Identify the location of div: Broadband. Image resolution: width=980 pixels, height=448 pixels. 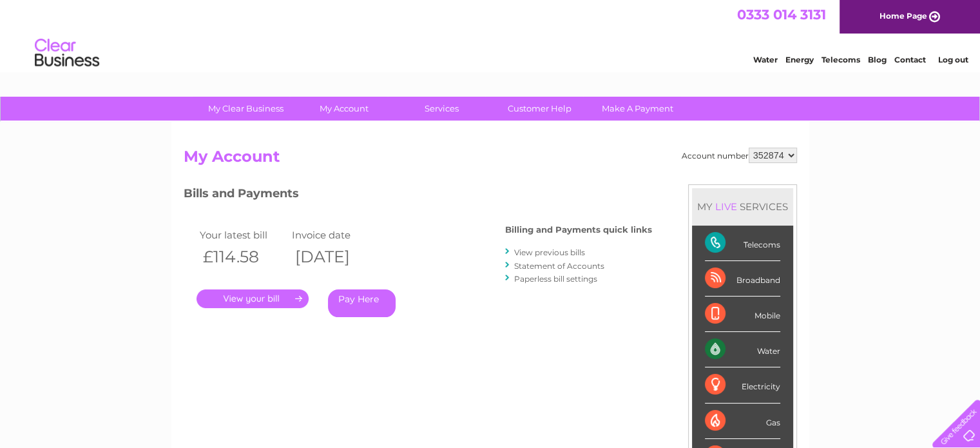
(742, 278).